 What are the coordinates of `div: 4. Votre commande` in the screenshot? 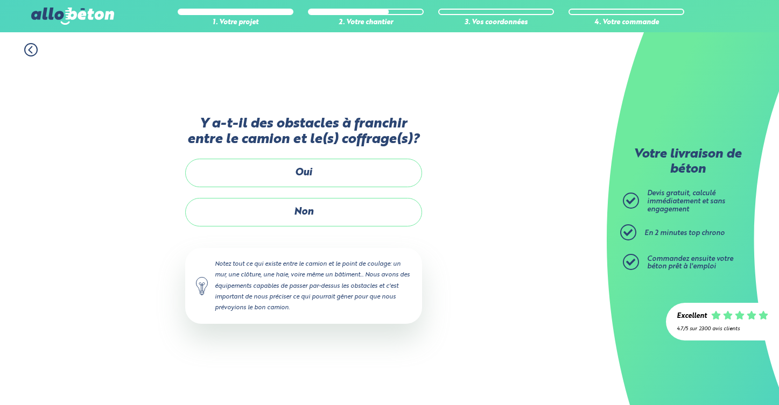 It's located at (626, 23).